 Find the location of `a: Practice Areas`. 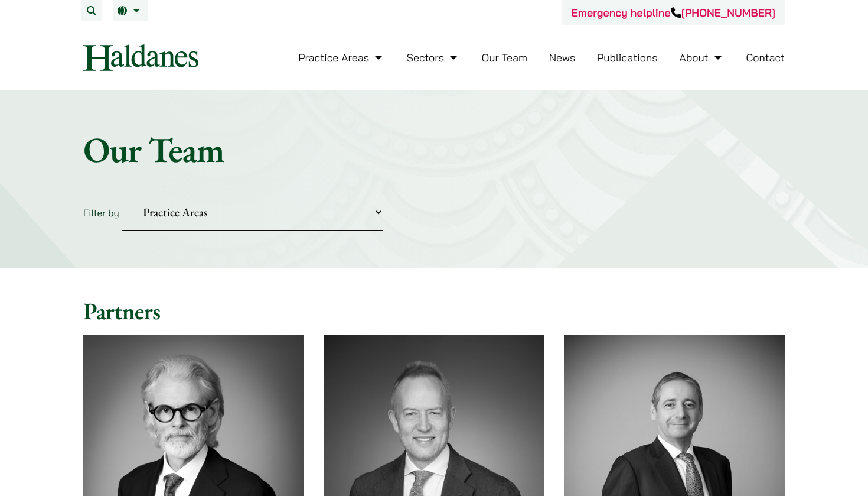

a: Practice Areas is located at coordinates (341, 58).